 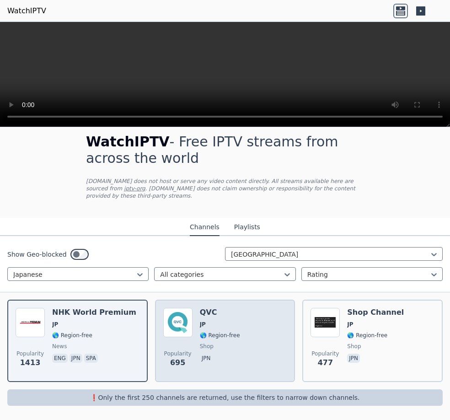 What do you see at coordinates (220, 312) in the screenshot?
I see `h6: QVC` at bounding box center [220, 312].